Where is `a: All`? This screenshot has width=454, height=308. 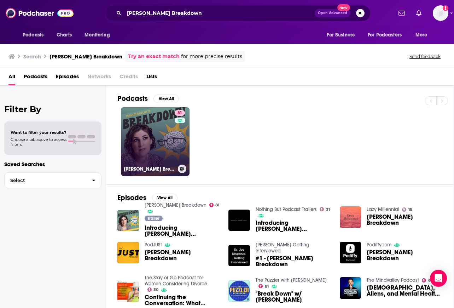
a: All is located at coordinates (12, 78).